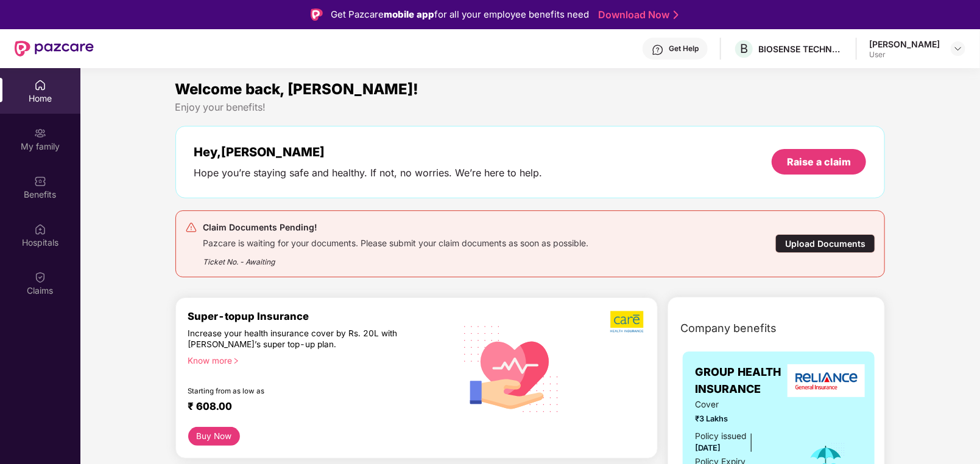  Describe the element at coordinates (676, 15) in the screenshot. I see `img: Stroke` at that location.